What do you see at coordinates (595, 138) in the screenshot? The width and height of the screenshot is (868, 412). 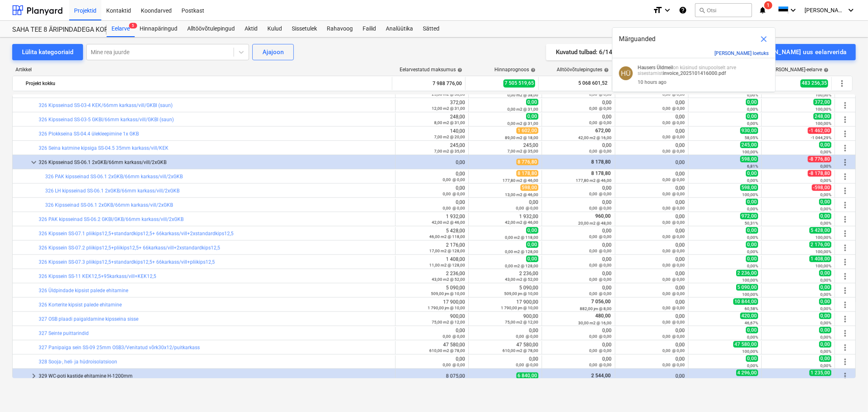 I see `small: 42,00 m2 @ 16,00` at bounding box center [595, 138].